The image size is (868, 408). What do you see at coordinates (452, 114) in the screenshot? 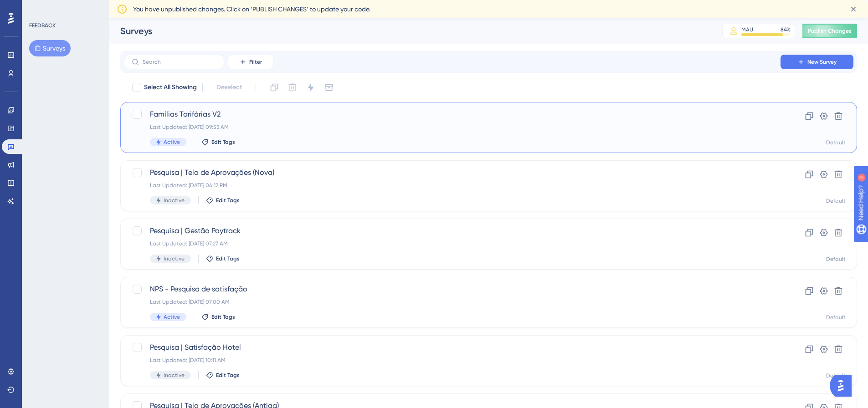
I see `span: Famílias Tarifárias V2` at bounding box center [452, 114].